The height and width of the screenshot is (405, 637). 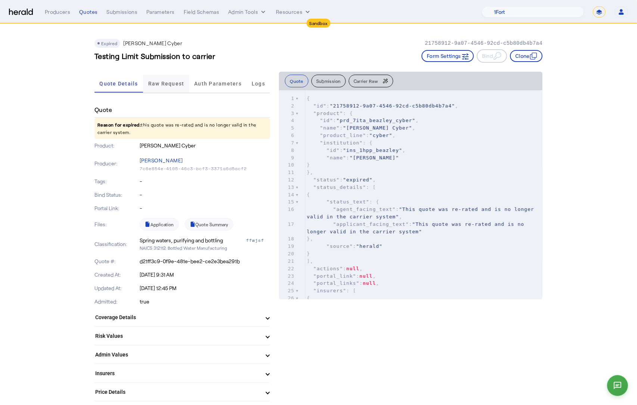 What do you see at coordinates (328, 268) in the screenshot?
I see `span: "actions"` at bounding box center [328, 268].